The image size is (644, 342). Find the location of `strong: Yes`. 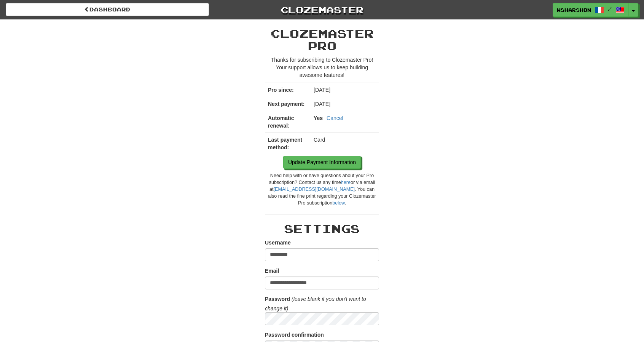

strong: Yes is located at coordinates (318, 118).